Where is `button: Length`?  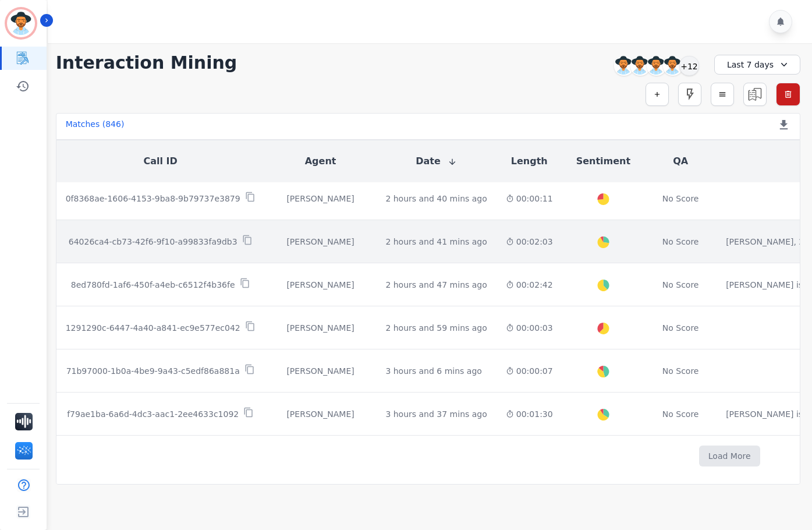
button: Length is located at coordinates (529, 161).